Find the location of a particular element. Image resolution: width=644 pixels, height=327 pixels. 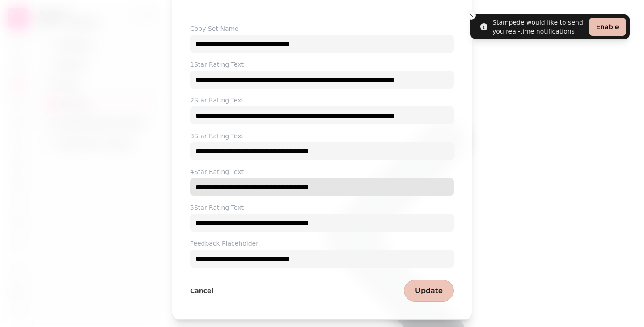

label: 4 Star Rating Text is located at coordinates (322, 172).